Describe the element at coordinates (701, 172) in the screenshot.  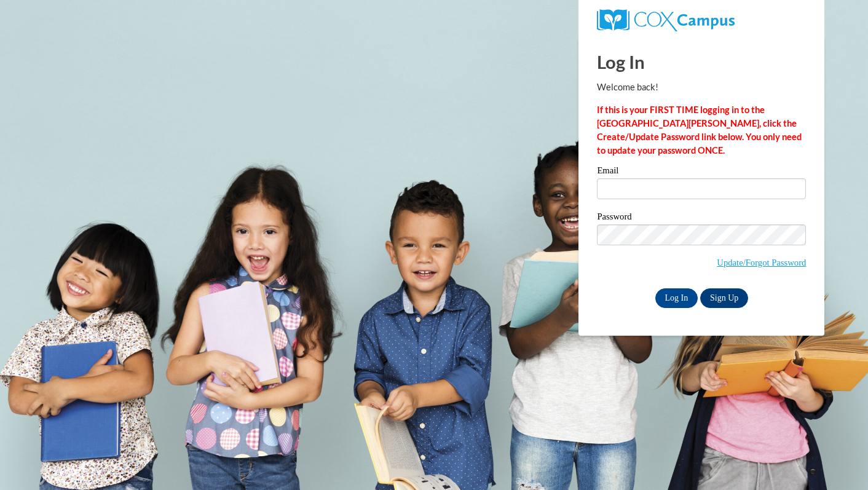
I see `label: Email` at that location.